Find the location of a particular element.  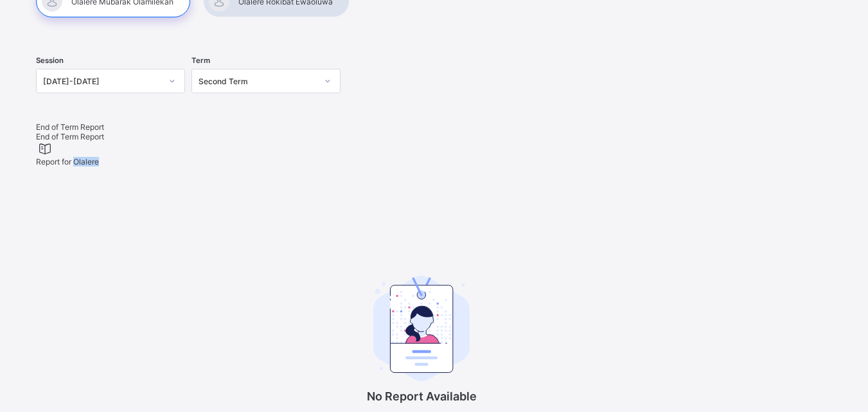

span: Session is located at coordinates (49, 60).